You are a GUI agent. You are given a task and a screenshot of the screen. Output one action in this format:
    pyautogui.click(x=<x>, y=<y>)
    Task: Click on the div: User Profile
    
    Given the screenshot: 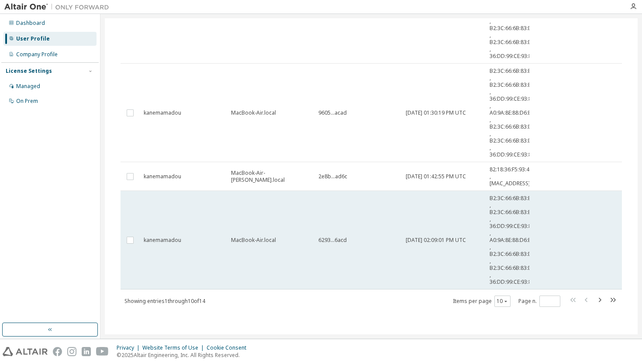 What is the action you would take?
    pyautogui.click(x=33, y=39)
    